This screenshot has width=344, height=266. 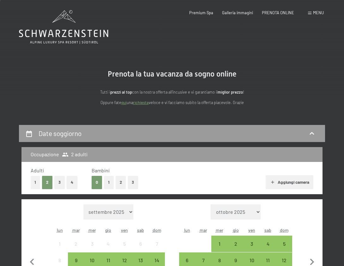 What do you see at coordinates (124, 102) in the screenshot?
I see `a: quì` at bounding box center [124, 102].